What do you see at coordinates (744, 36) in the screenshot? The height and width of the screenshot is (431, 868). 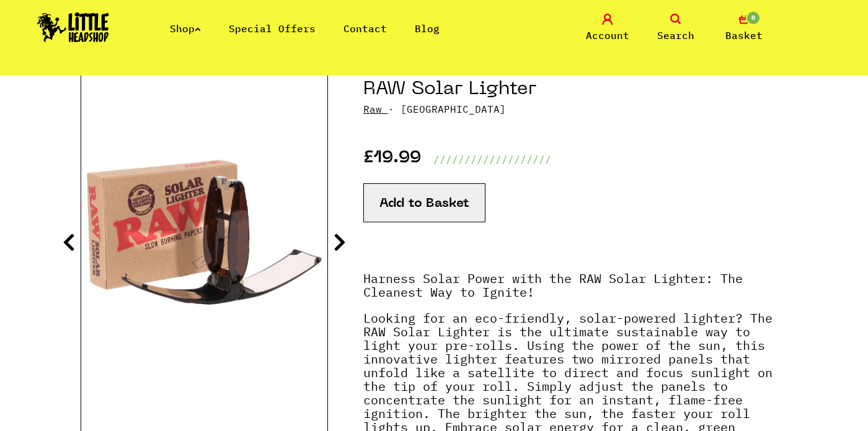 I see `span: Basket` at bounding box center [744, 36].